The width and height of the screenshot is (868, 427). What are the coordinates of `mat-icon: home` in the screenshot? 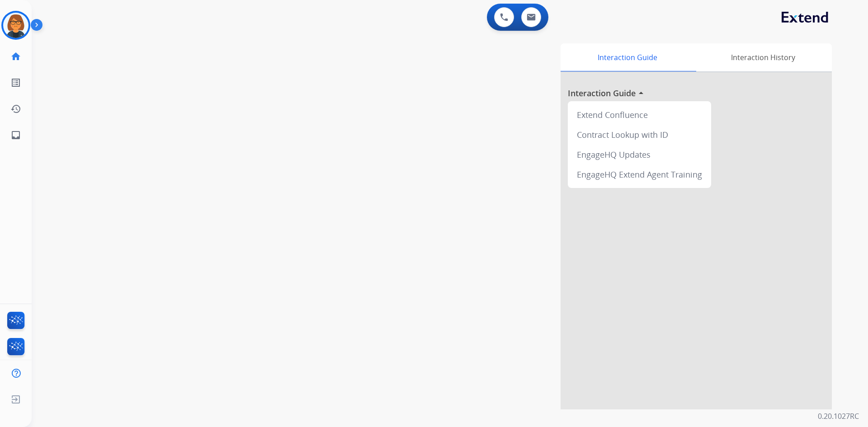 It's located at (16, 57).